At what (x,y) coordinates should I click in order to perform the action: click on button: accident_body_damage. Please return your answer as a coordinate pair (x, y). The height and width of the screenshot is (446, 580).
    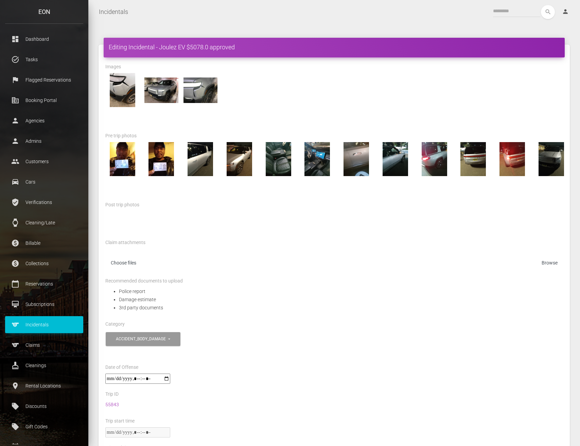
    Looking at the image, I should click on (143, 339).